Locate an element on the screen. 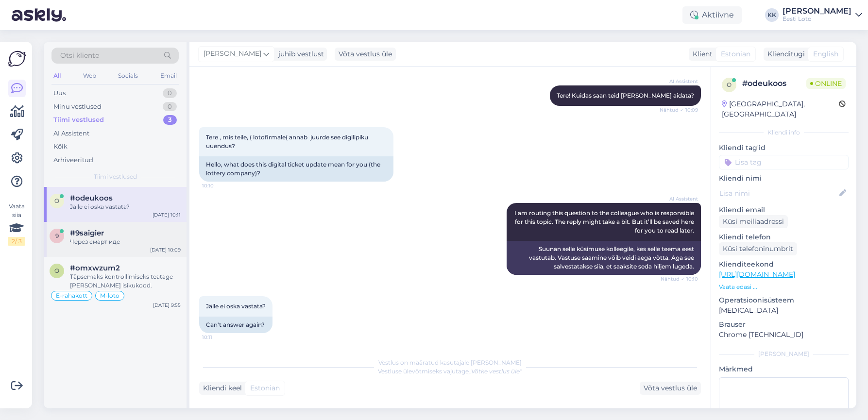  span: 10:11 is located at coordinates (220, 337).